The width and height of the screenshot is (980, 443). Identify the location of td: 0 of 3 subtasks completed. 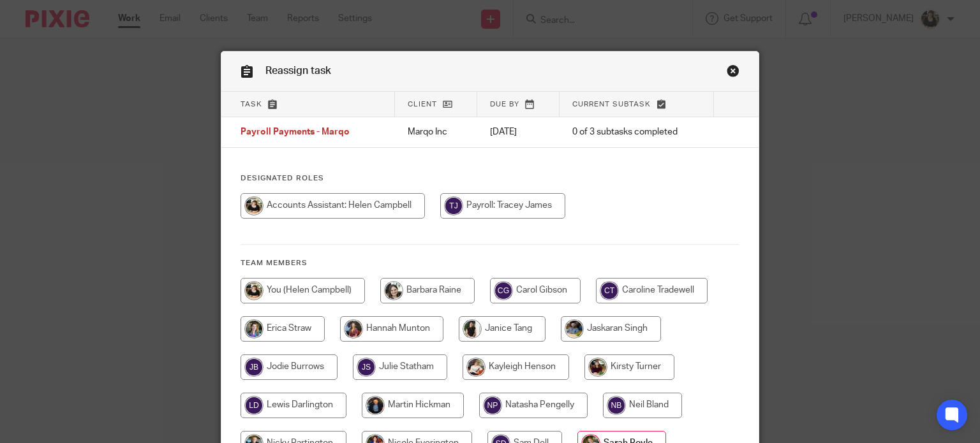
(636, 133).